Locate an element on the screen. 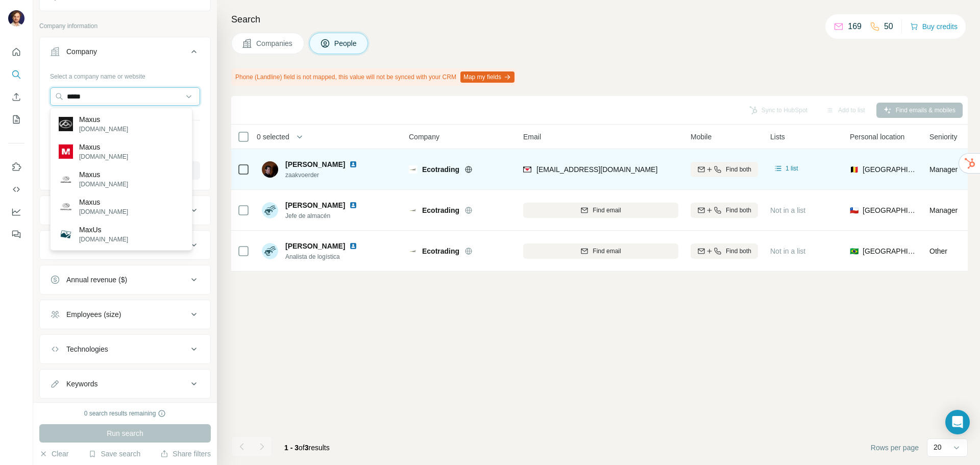 Image resolution: width=980 pixels, height=465 pixels. button: Keywords is located at coordinates (125, 384).